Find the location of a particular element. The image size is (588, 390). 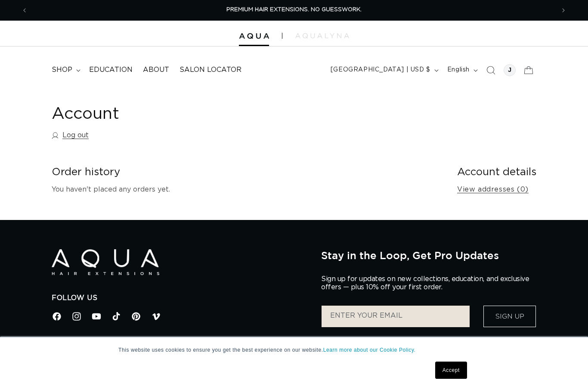

span: Education is located at coordinates (111, 70).